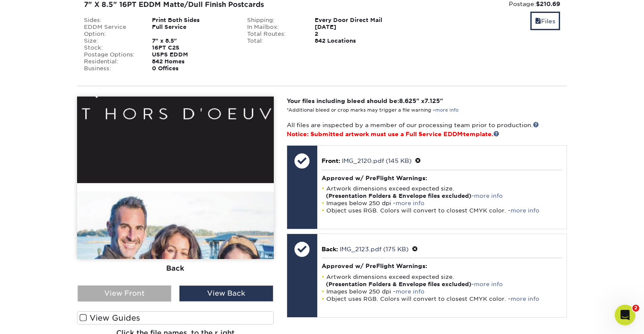  What do you see at coordinates (112, 55) in the screenshot?
I see `div: Postage Options:` at bounding box center [112, 55].